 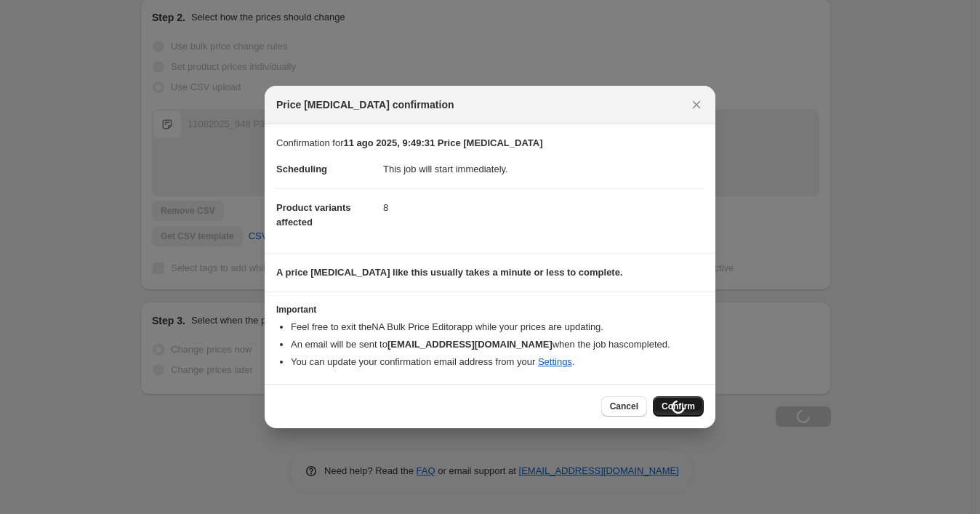 What do you see at coordinates (497, 362) in the screenshot?
I see `li: You can update your confirmation email address from your .` at bounding box center [497, 362].